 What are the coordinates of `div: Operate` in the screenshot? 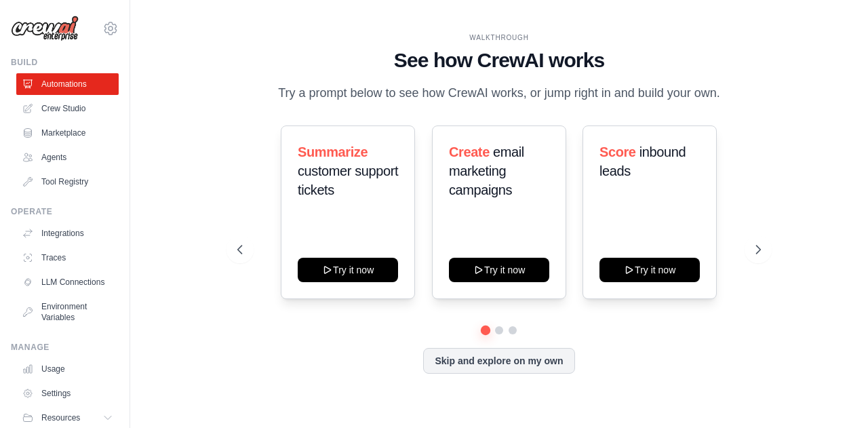 It's located at (64, 212).